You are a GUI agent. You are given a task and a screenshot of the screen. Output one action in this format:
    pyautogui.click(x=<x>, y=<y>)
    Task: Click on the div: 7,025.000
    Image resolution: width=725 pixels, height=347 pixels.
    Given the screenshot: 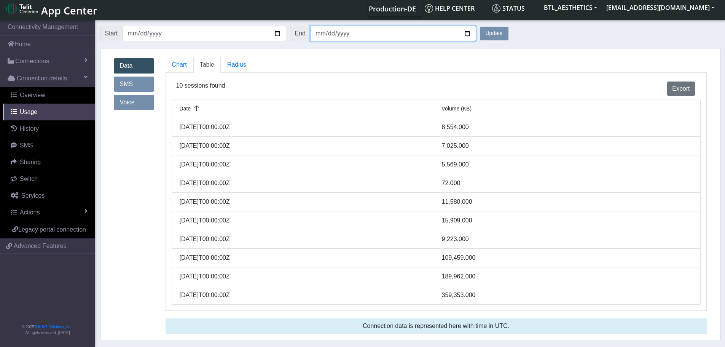 What is the action you would take?
    pyautogui.click(x=567, y=146)
    